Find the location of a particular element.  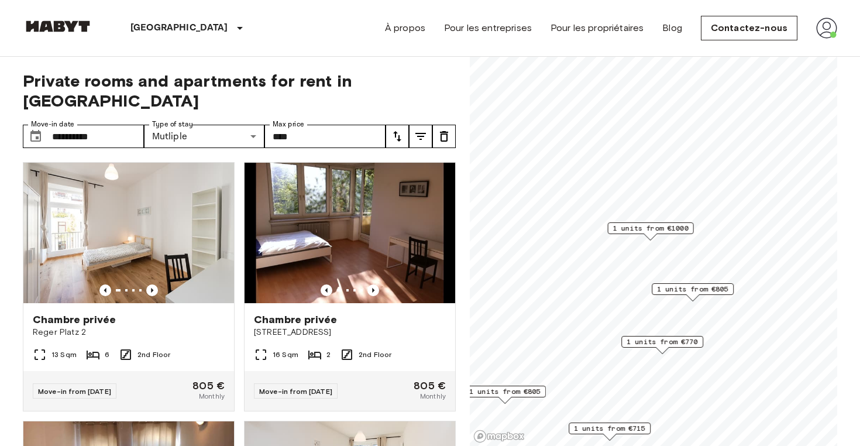

span: 2 is located at coordinates (328, 355).